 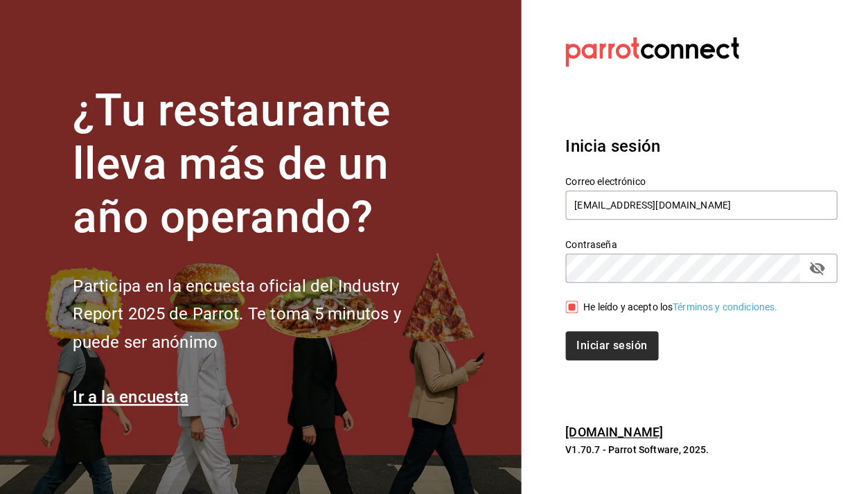 What do you see at coordinates (701, 245) in the screenshot?
I see `label: Contraseña` at bounding box center [701, 245].